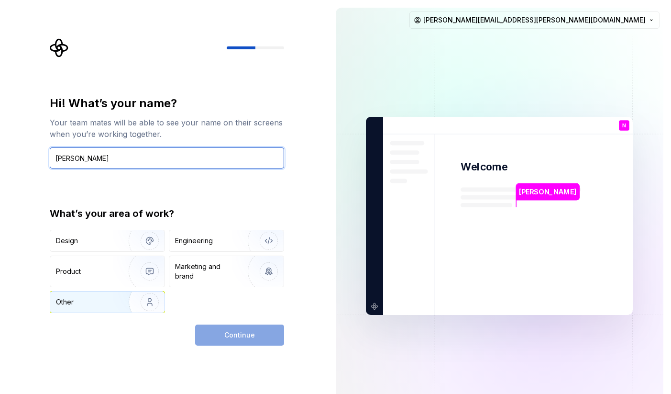  Describe the element at coordinates (167, 213) in the screenshot. I see `div: What’s your area of work?` at that location.